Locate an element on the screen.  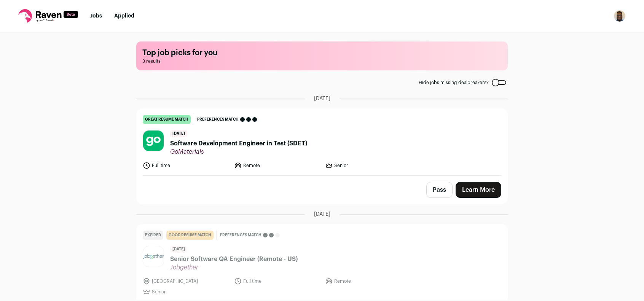
a: Applied is located at coordinates (124, 16).